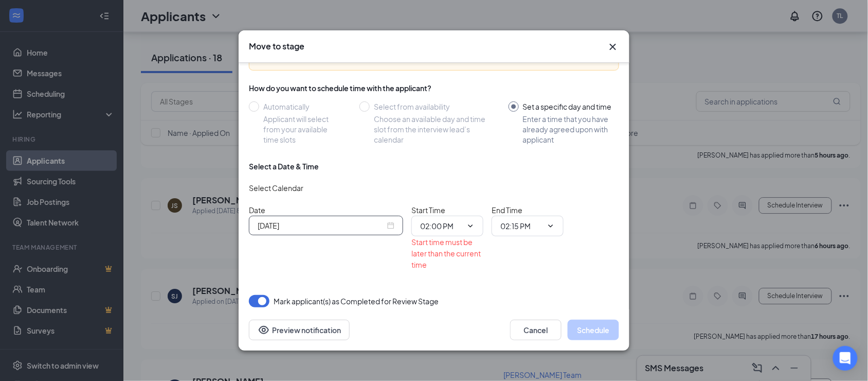 The width and height of the screenshot is (868, 381). What do you see at coordinates (276, 188) in the screenshot?
I see `span: Select Calendar` at bounding box center [276, 188].